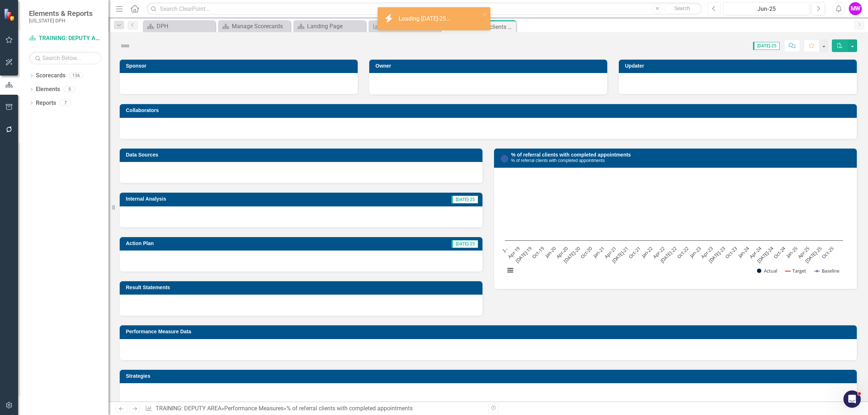 This screenshot has height=415, width=868. Describe the element at coordinates (803, 252) in the screenshot. I see `text: Apr-25` at that location.